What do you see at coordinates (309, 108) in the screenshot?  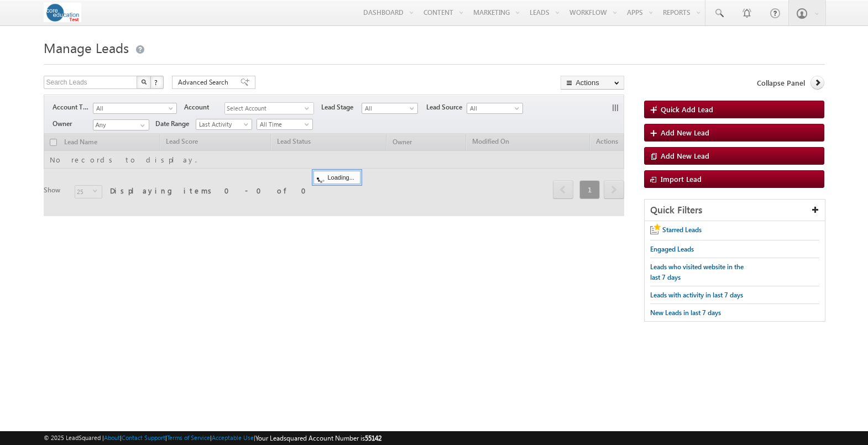 I see `span: select` at bounding box center [309, 108].